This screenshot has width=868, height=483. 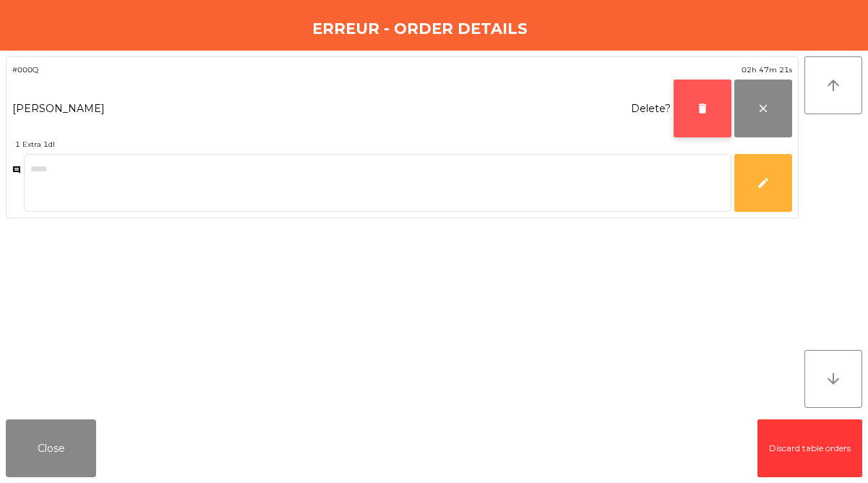 I want to click on span: edit, so click(x=763, y=183).